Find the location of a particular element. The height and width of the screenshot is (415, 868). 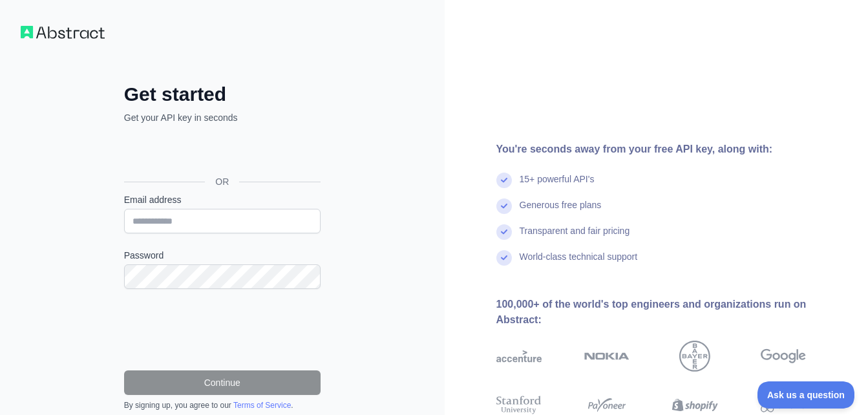

label: Password is located at coordinates (222, 256).